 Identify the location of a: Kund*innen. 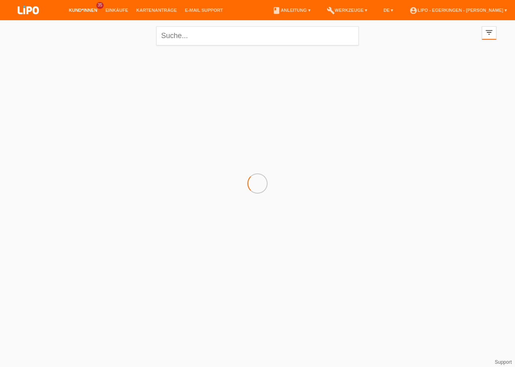
(83, 10).